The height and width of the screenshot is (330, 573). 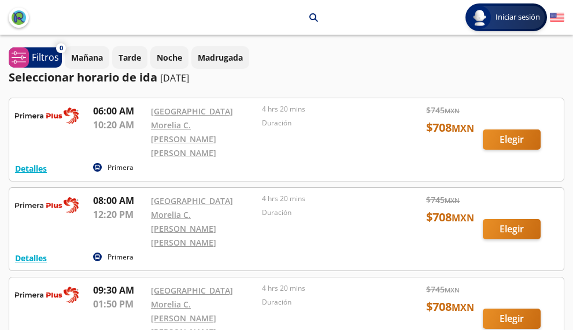 I want to click on span: 0, so click(x=61, y=48).